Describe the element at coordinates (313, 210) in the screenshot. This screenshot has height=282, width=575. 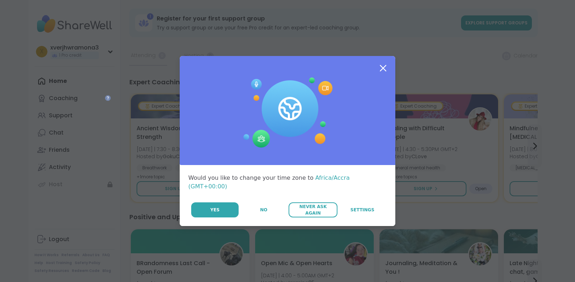
I see `span: Never Ask Again` at that location.